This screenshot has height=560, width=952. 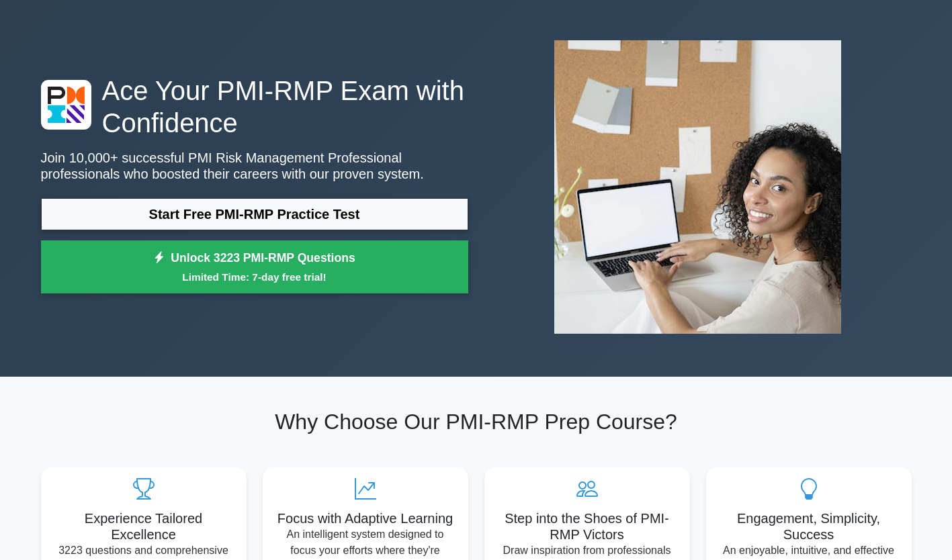 What do you see at coordinates (588, 526) in the screenshot?
I see `h5: Step into the Shoes of PMI-RMP Victors` at bounding box center [588, 526].